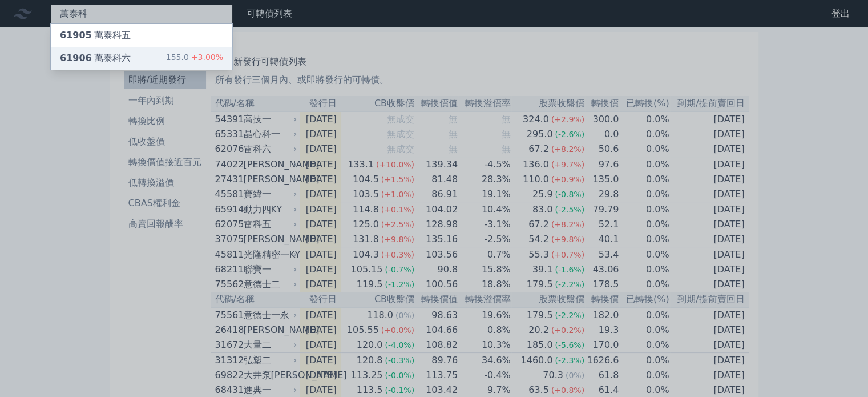 The height and width of the screenshot is (397, 868). I want to click on div: 155.0, so click(195, 58).